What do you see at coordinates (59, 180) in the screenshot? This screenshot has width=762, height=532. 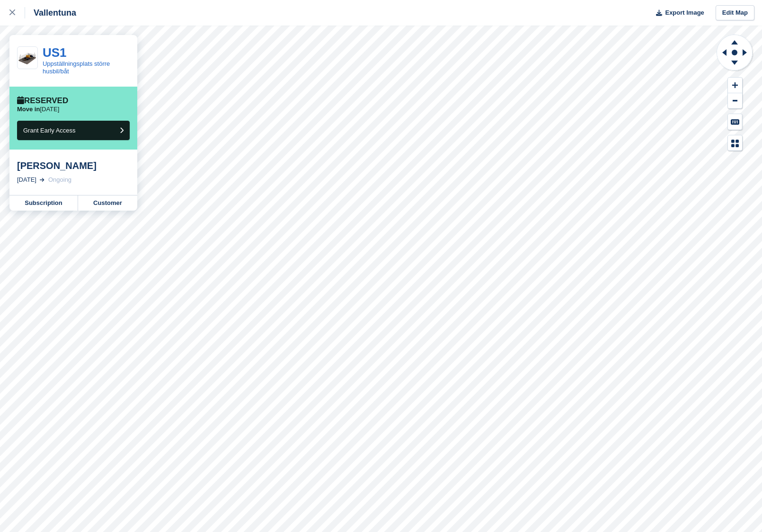 I see `div: Ongoing` at bounding box center [59, 180].